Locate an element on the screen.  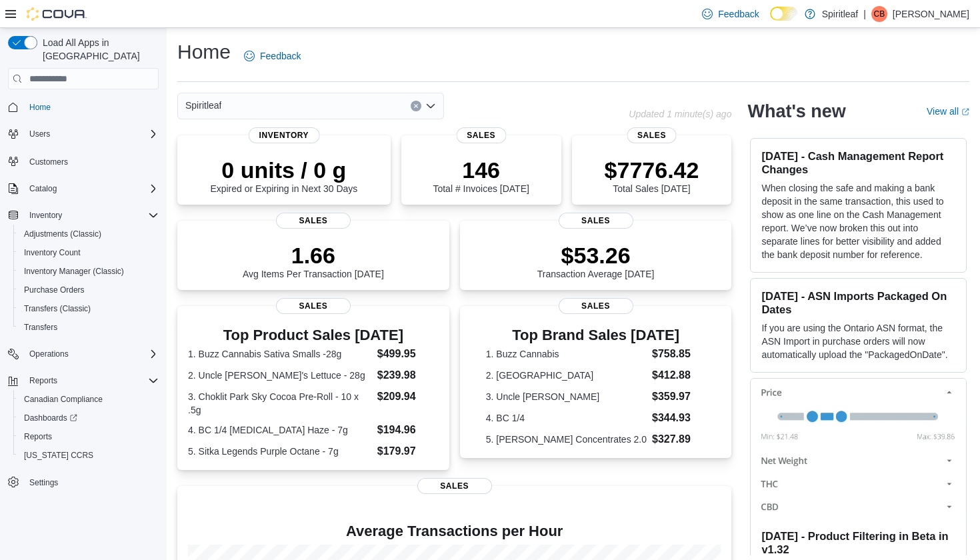
a: View allExternal link is located at coordinates (948, 112).